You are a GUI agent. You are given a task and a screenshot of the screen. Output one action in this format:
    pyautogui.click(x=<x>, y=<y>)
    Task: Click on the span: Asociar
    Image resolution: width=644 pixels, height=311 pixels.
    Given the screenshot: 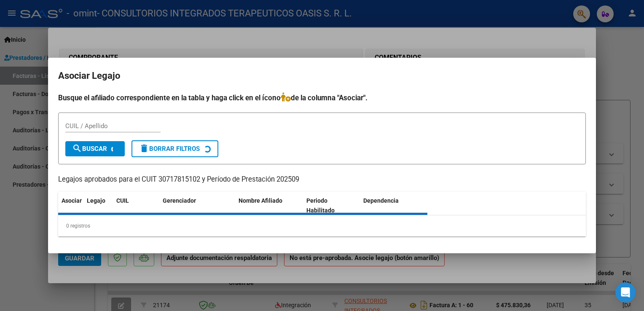 What is the action you would take?
    pyautogui.click(x=72, y=201)
    